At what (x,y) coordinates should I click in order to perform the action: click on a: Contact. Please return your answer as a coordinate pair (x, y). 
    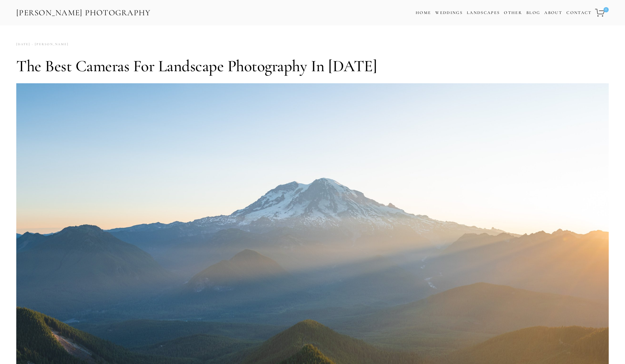
    Looking at the image, I should click on (578, 13).